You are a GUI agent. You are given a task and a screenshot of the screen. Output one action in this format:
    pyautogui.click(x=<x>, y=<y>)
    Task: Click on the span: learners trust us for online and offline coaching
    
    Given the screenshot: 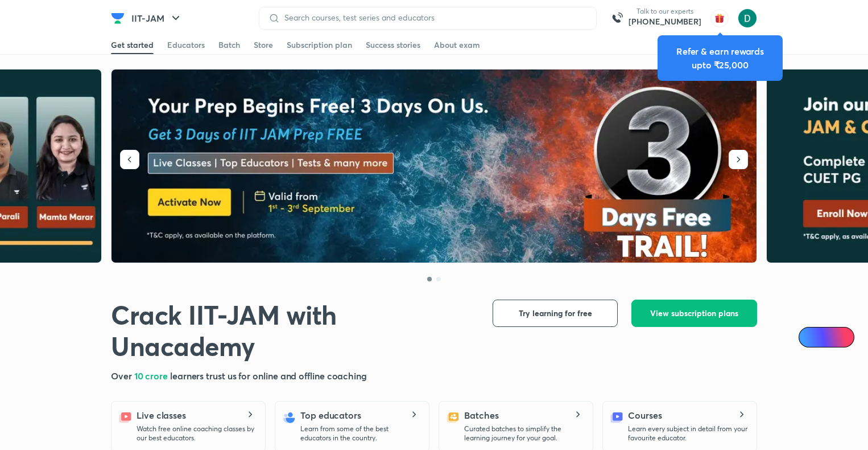 What is the action you would take?
    pyautogui.click(x=269, y=375)
    